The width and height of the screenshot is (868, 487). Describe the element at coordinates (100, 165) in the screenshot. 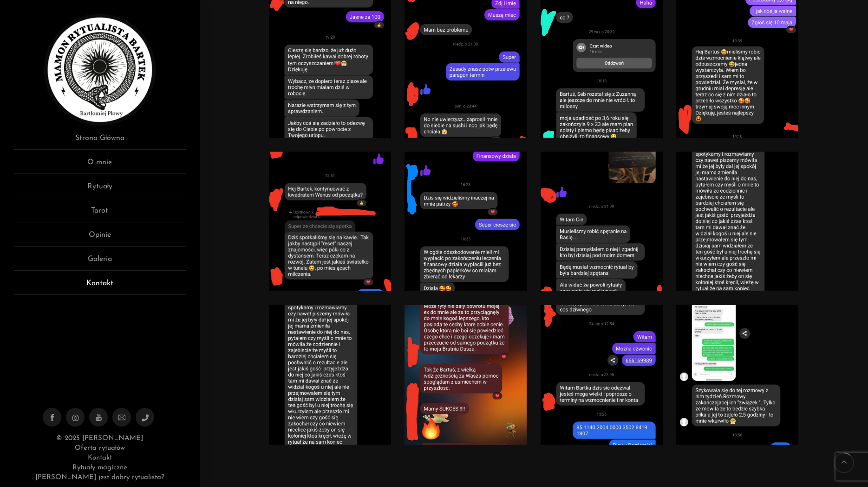

I see `a: O mnie` at that location.